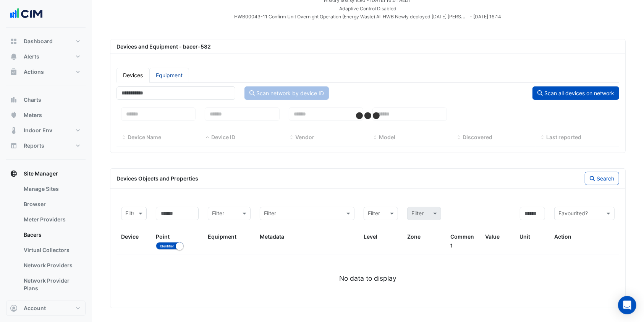 The width and height of the screenshot is (644, 322). Describe the element at coordinates (34, 72) in the screenshot. I see `span: Actions` at that location.